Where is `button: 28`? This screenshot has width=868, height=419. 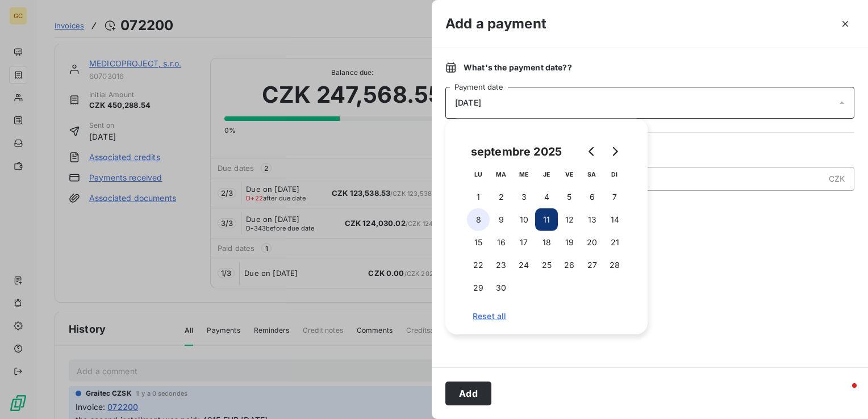 button: 28 is located at coordinates (614, 265).